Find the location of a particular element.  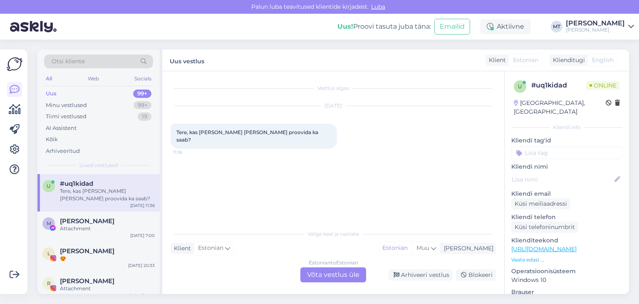

div: Kõik is located at coordinates (52, 139).